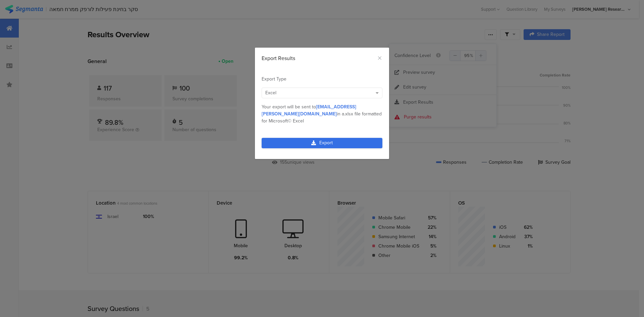 Image resolution: width=644 pixels, height=317 pixels. What do you see at coordinates (322, 143) in the screenshot?
I see `a: Export` at bounding box center [322, 143].